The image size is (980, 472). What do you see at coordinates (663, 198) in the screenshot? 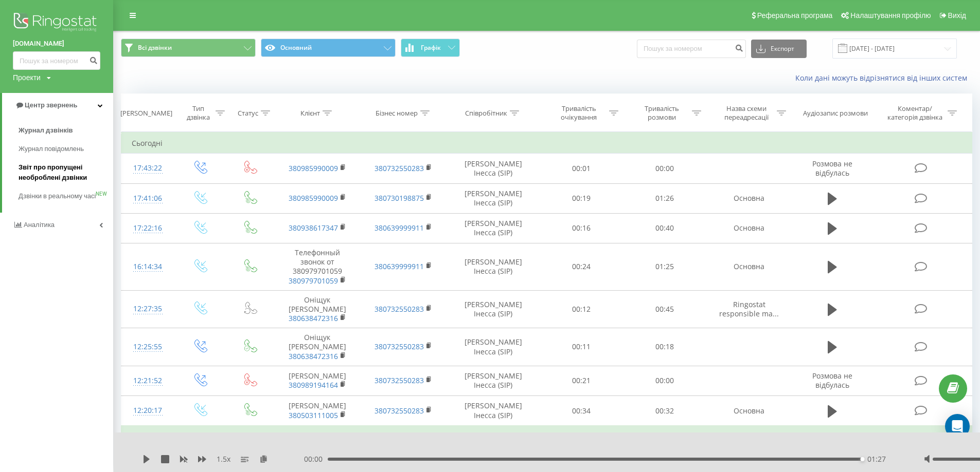
I see `td: 01:26` at bounding box center [663, 198].